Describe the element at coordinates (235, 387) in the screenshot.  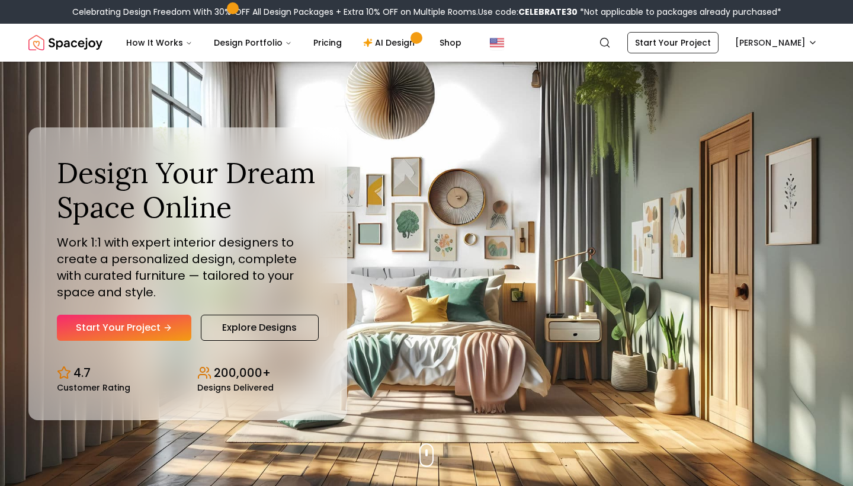
I see `small: Designs Delivered` at that location.